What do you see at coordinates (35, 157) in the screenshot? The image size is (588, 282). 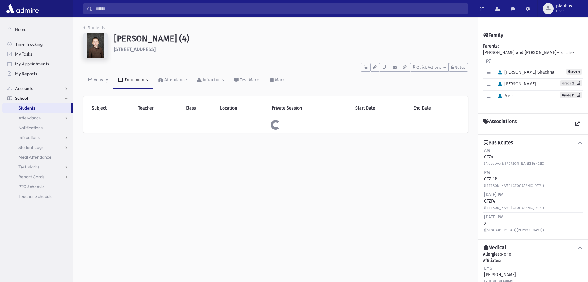 I see `span: Meal Attendance` at bounding box center [35, 157].